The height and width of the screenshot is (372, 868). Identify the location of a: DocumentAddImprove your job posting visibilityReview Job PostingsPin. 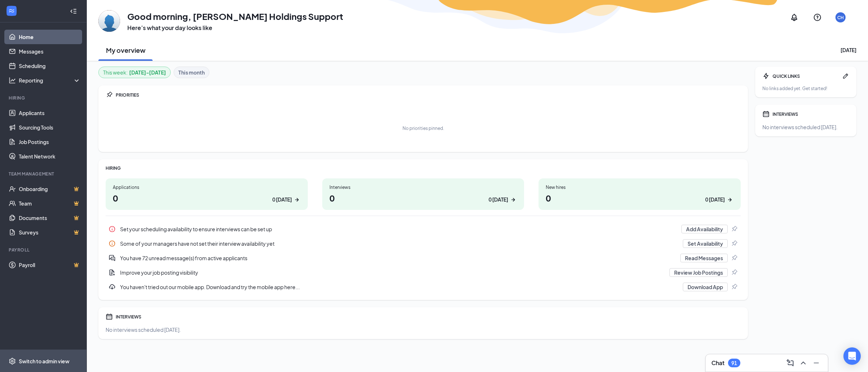
(423, 272).